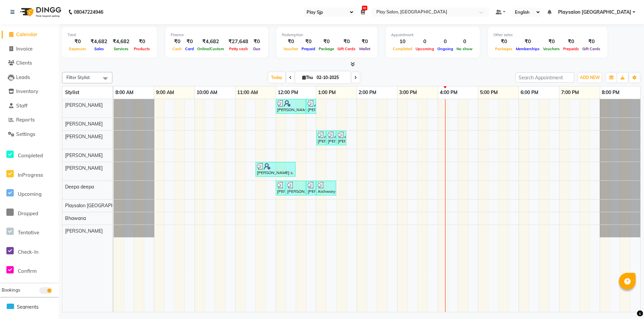  I want to click on span: Check-In, so click(28, 252).